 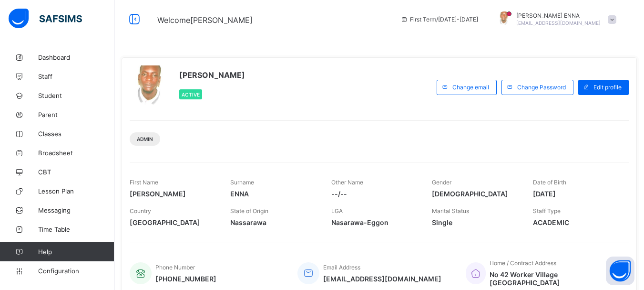 I want to click on span: Admin, so click(x=145, y=139).